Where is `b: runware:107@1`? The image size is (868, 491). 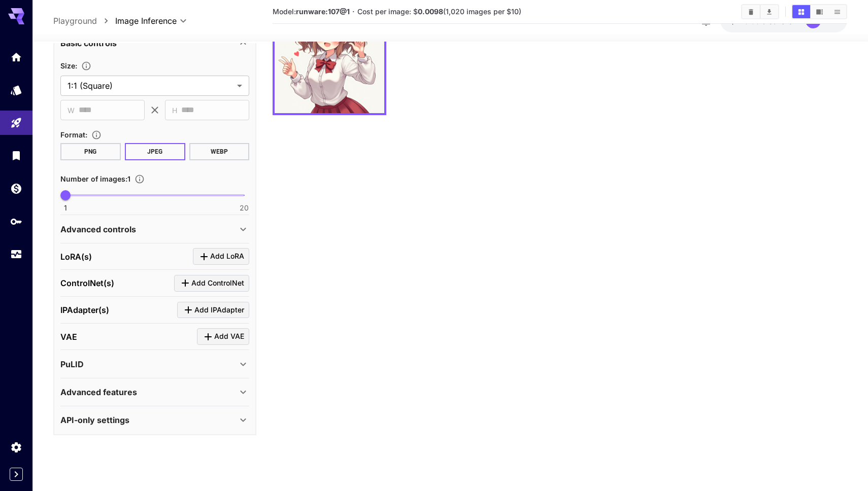
b: runware:107@1 is located at coordinates (323, 11).